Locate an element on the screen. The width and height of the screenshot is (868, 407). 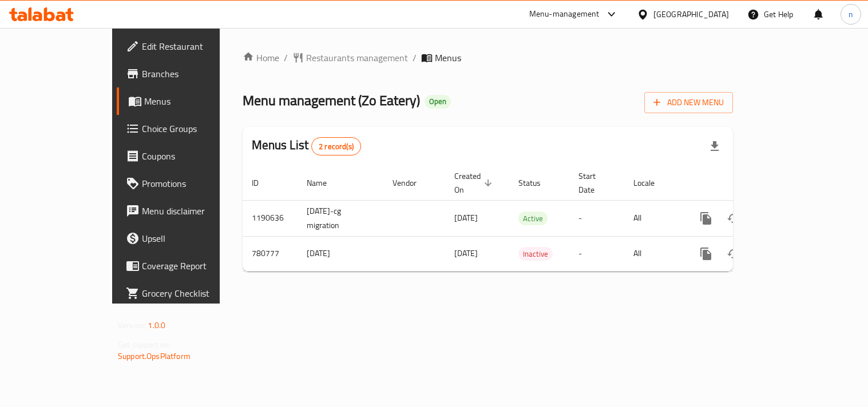
span: n is located at coordinates (851, 15).